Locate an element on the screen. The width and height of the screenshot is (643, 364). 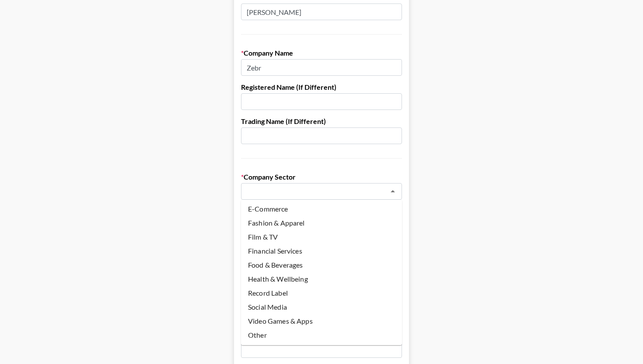
li: Health & Wellbeing is located at coordinates (322, 279).